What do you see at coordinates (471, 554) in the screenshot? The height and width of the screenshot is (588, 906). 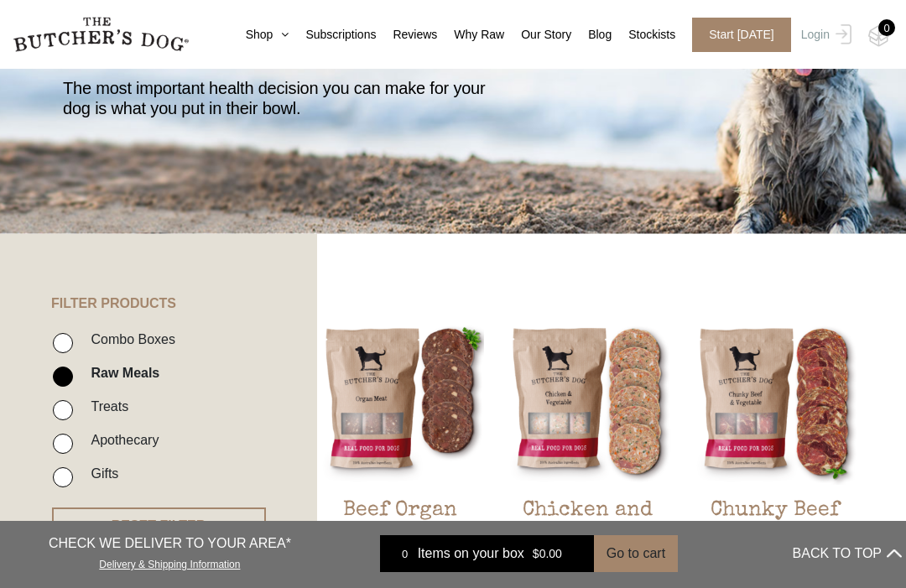 I see `span: Items on your box` at bounding box center [471, 554].